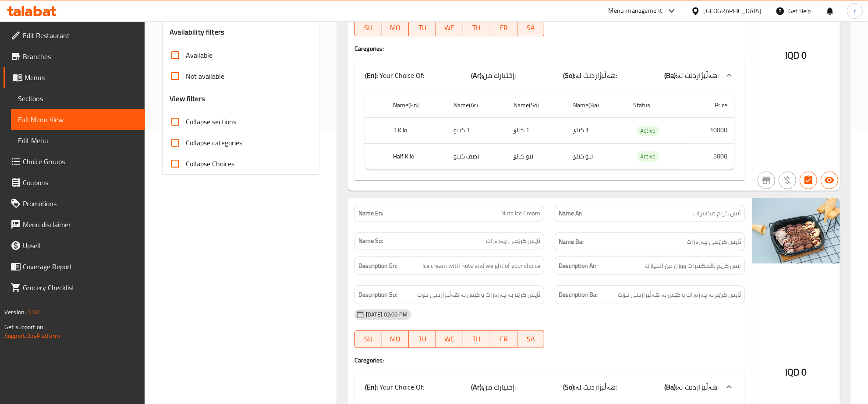 The height and width of the screenshot is (404, 868). Describe the element at coordinates (378, 295) in the screenshot. I see `strong: Description So:` at that location.